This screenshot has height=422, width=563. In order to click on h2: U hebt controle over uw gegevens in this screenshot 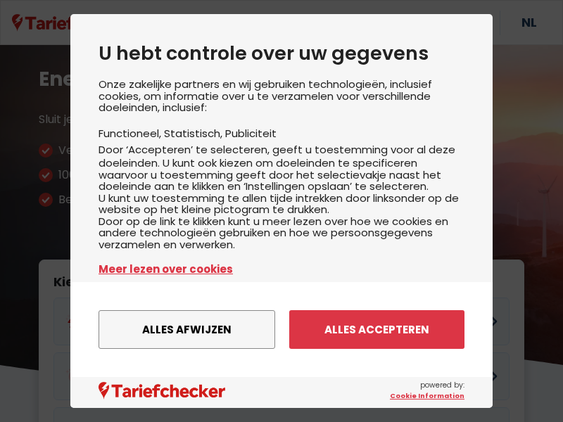, I will do `click(282, 53)`.